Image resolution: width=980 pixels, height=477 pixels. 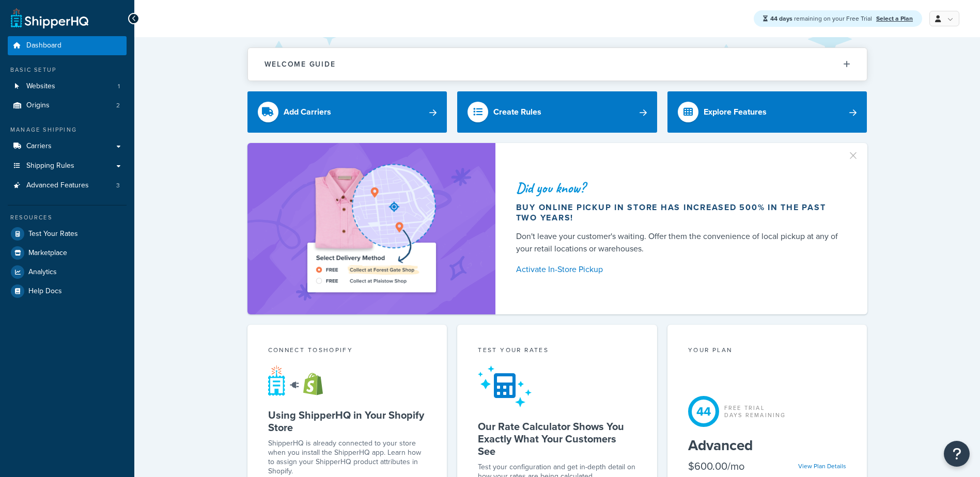 I want to click on h5: Using ShipperHQ in Your Shopify Store, so click(x=348, y=421).